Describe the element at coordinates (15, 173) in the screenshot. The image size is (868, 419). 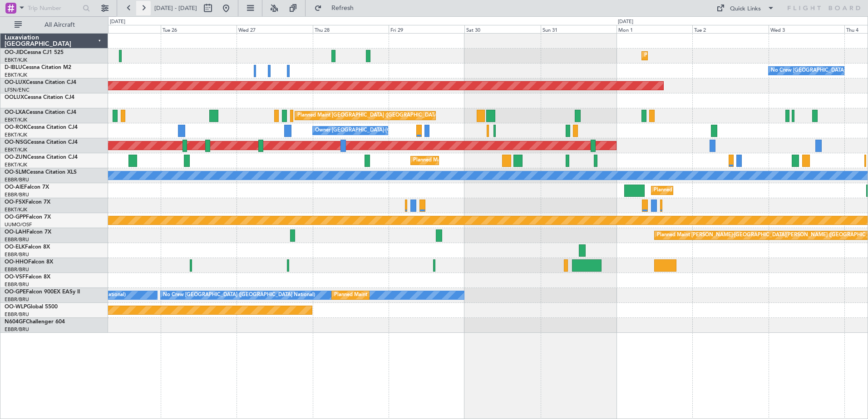
I see `span: OO-SLM` at that location.